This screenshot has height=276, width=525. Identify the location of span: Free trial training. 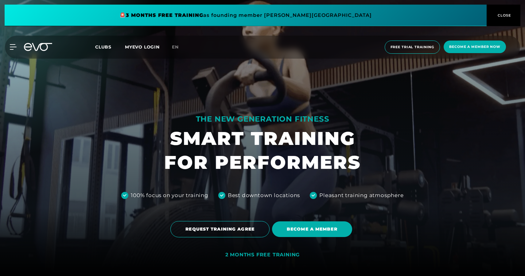
(413, 47).